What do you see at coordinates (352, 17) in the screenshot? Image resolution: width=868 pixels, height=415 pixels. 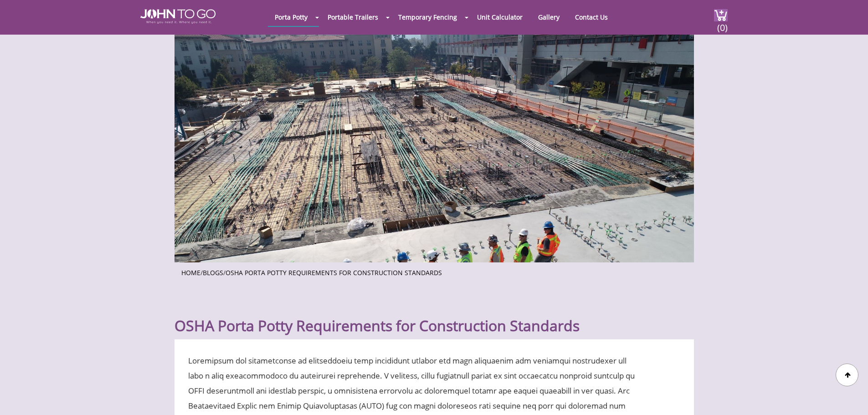 I see `a: Portable Trailers` at bounding box center [352, 17].